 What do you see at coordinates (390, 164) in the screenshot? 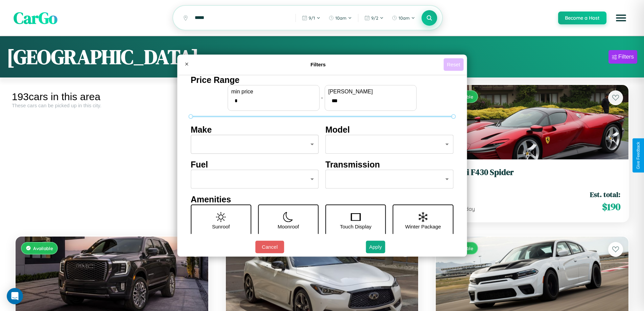
I see `h4: Transmission` at bounding box center [390, 164].